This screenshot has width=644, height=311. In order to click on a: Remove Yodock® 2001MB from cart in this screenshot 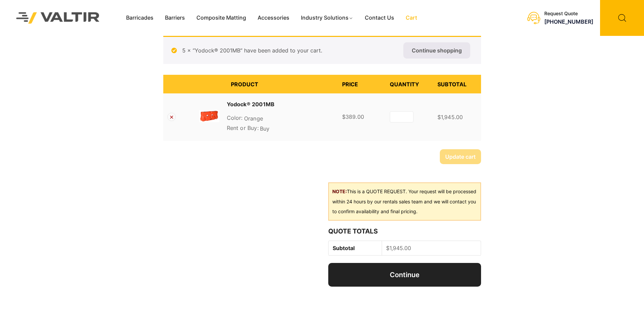, I will do `click(171, 117)`.